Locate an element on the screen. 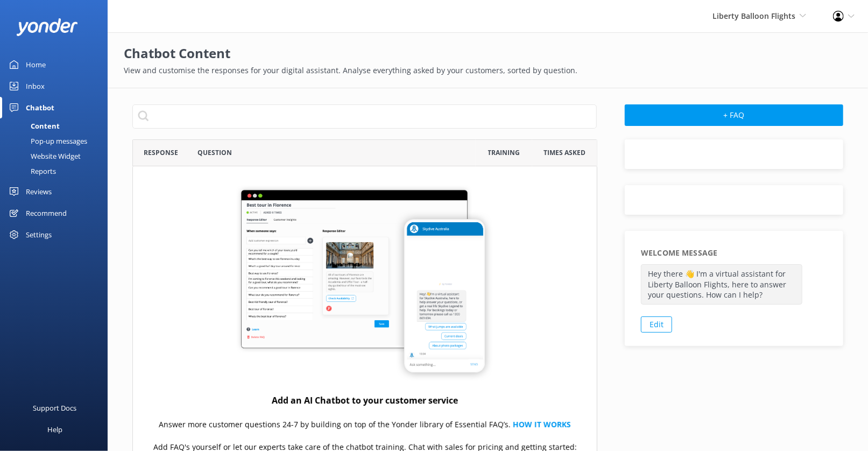  a: Edit is located at coordinates (657, 325).